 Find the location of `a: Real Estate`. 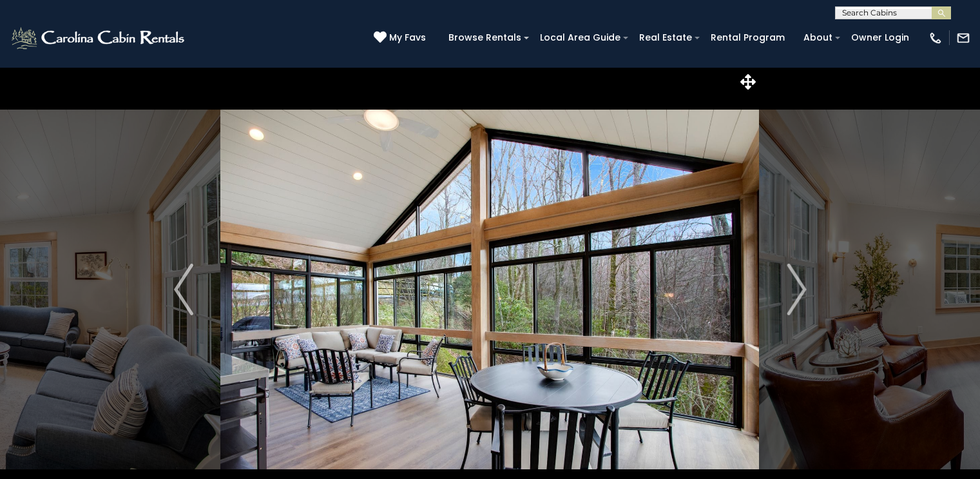

a: Real Estate is located at coordinates (666, 37).